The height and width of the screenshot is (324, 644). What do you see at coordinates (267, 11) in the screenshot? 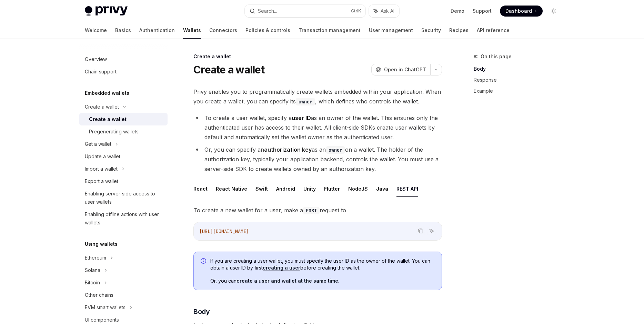
I see `div: Search...` at bounding box center [267, 11].